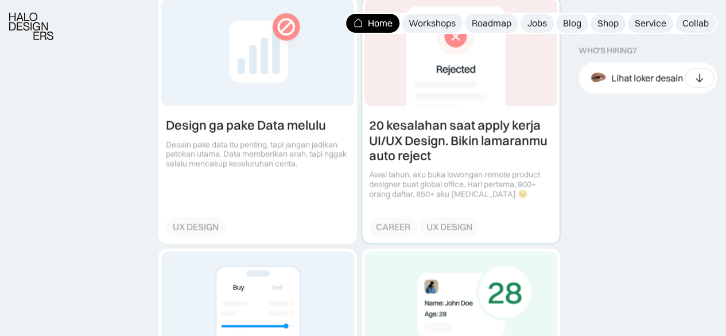 The width and height of the screenshot is (726, 336). What do you see at coordinates (380, 23) in the screenshot?
I see `div: Home` at bounding box center [380, 23].